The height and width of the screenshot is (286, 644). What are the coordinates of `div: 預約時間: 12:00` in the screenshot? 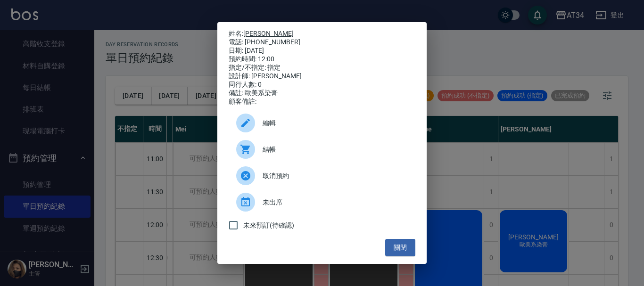 It's located at (322, 60).